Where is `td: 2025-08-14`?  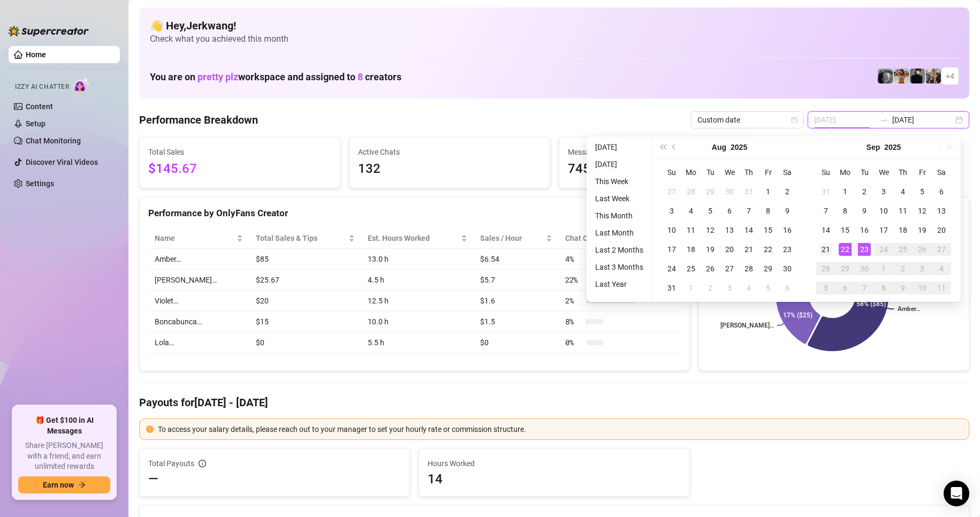
td: 2025-08-14 is located at coordinates (749, 230).